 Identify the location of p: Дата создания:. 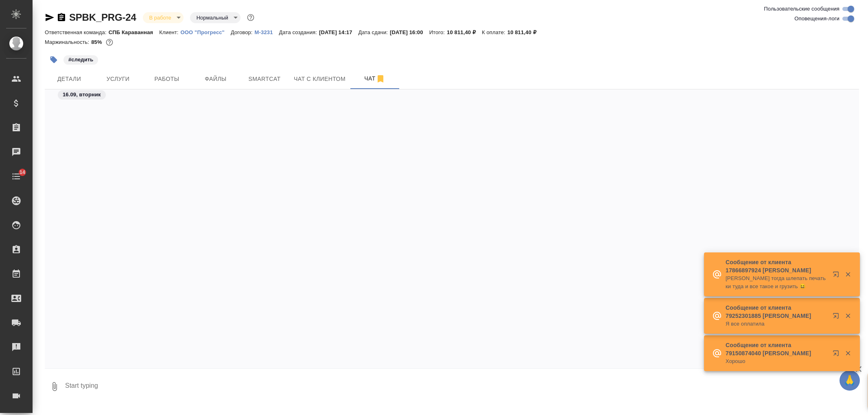
(299, 32).